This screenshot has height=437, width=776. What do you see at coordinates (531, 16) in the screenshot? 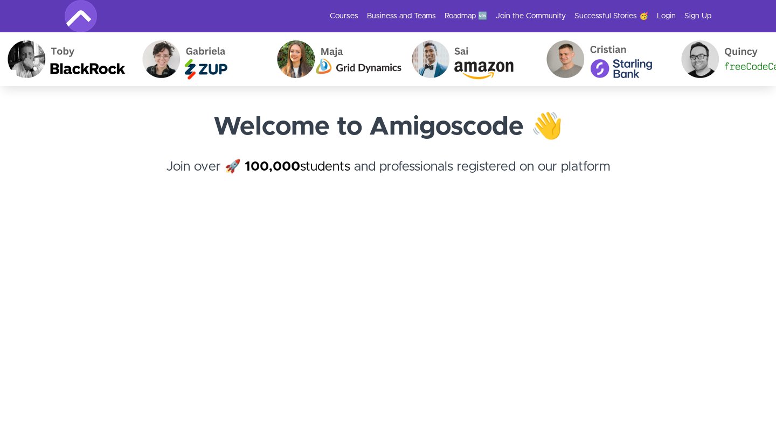
I see `a: Join the Community` at bounding box center [531, 16].